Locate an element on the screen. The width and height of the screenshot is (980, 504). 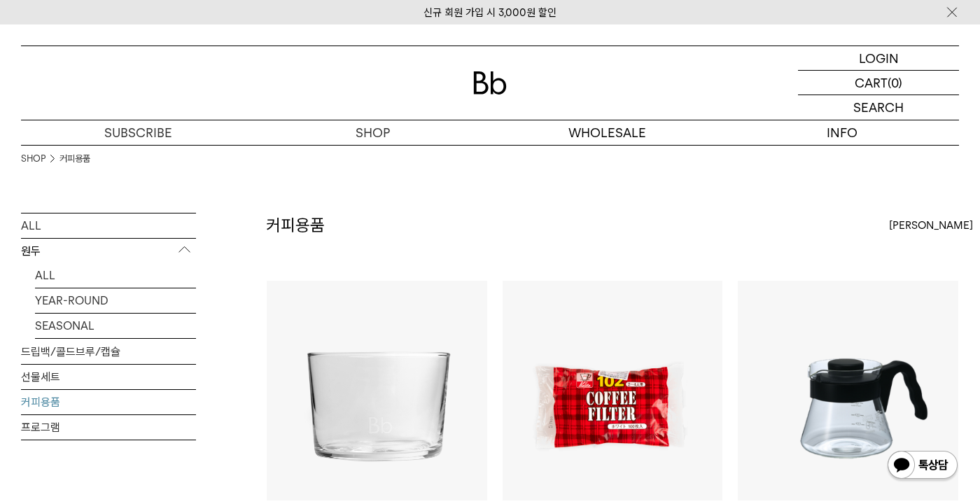
a: SEASONAL is located at coordinates (115, 325).